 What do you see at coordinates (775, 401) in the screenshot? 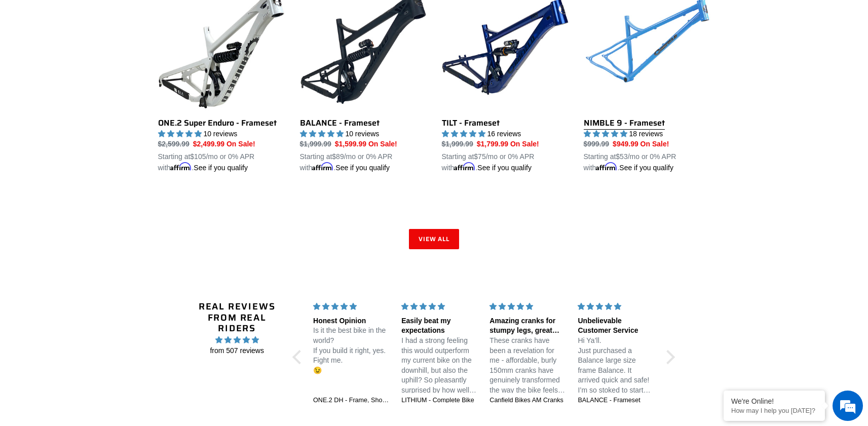
I see `div: We're Online!` at bounding box center [775, 401].